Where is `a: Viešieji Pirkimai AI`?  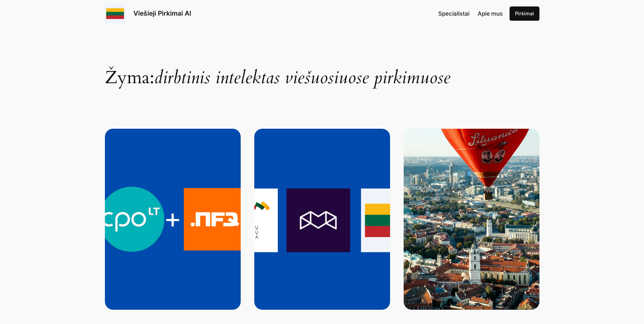
a: Viešieji Pirkimai AI is located at coordinates (162, 13).